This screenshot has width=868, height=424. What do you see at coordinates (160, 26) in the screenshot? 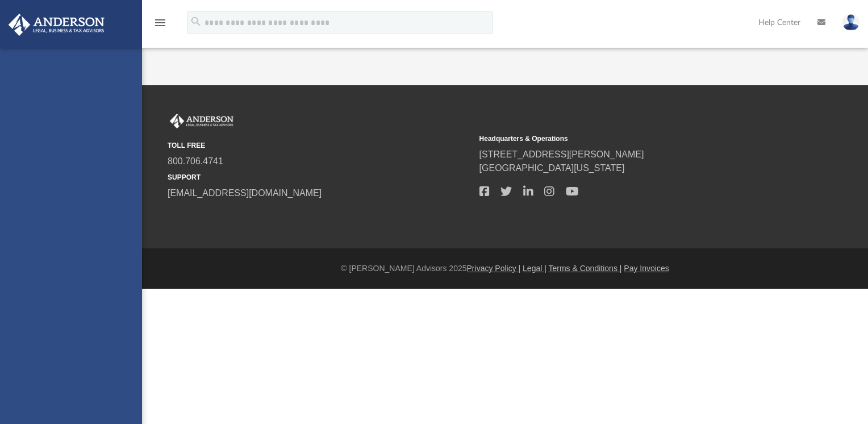
I see `a: menu` at bounding box center [160, 26].